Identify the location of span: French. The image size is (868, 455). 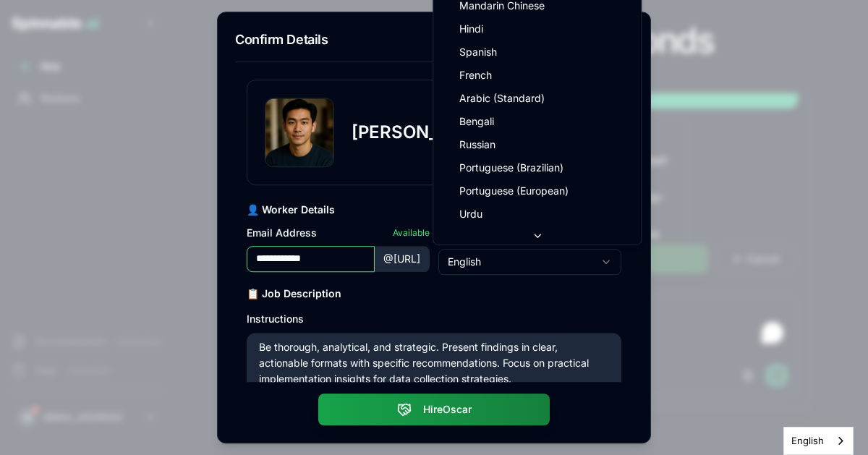
(475, 75).